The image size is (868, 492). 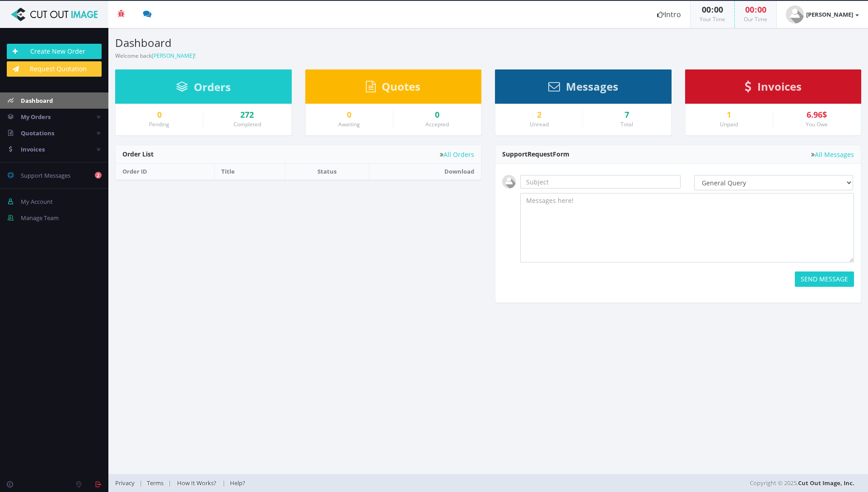 What do you see at coordinates (802, 483) in the screenshot?
I see `span: Copyright © 2025,` at bounding box center [802, 483].